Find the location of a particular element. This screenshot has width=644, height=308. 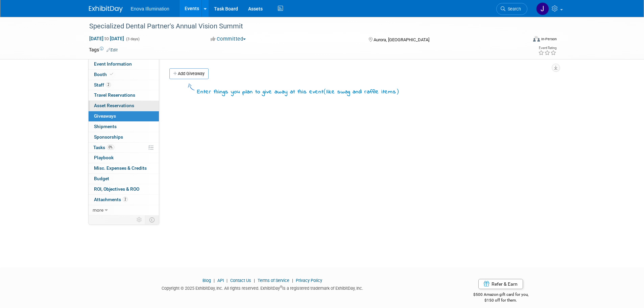

div: $150 off for them. is located at coordinates (501, 300).